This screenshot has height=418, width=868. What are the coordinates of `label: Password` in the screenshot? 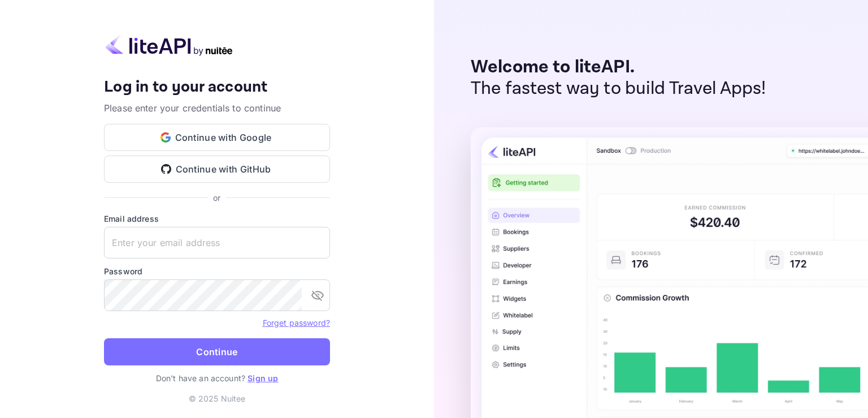 It's located at (217, 271).